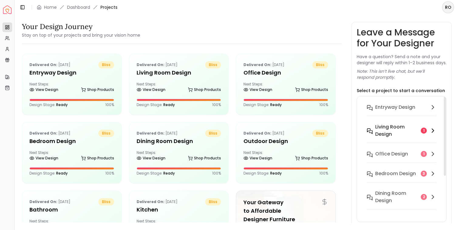 This screenshot has height=230, width=459. What do you see at coordinates (401, 178) in the screenshot?
I see `button: Bedroom design3` at bounding box center [401, 178].